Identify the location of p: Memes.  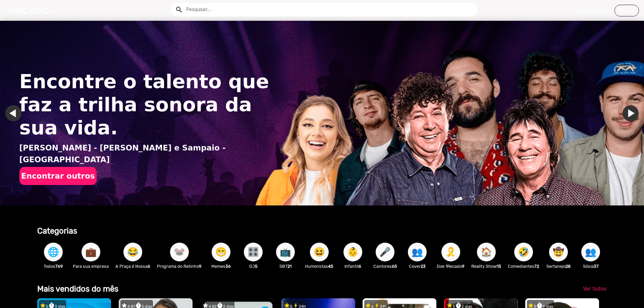
(221, 266).